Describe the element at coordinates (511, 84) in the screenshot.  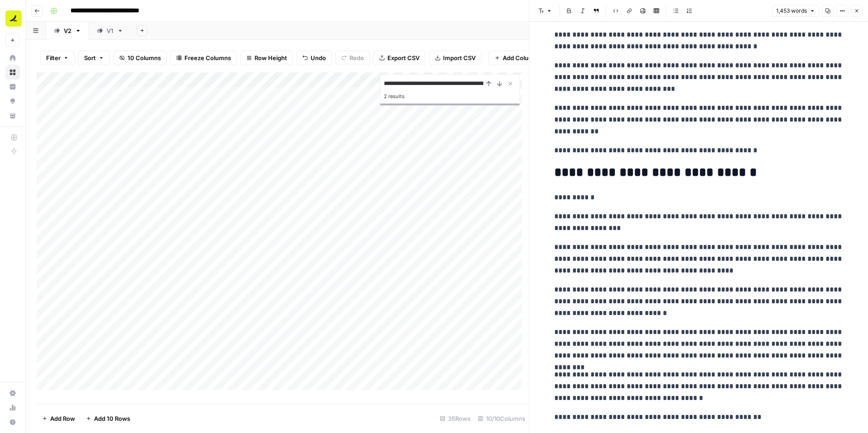
I see `button: Close Search` at that location.